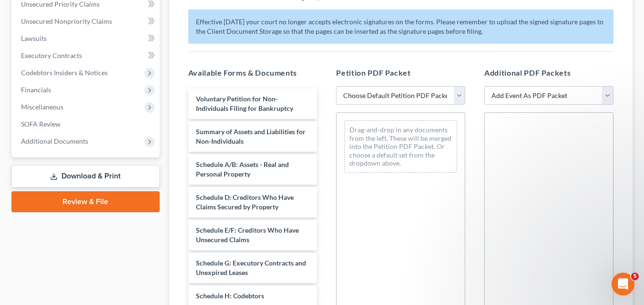 This screenshot has height=305, width=644. Describe the element at coordinates (111, 24) in the screenshot. I see `img: Profile image for Emma` at that location.